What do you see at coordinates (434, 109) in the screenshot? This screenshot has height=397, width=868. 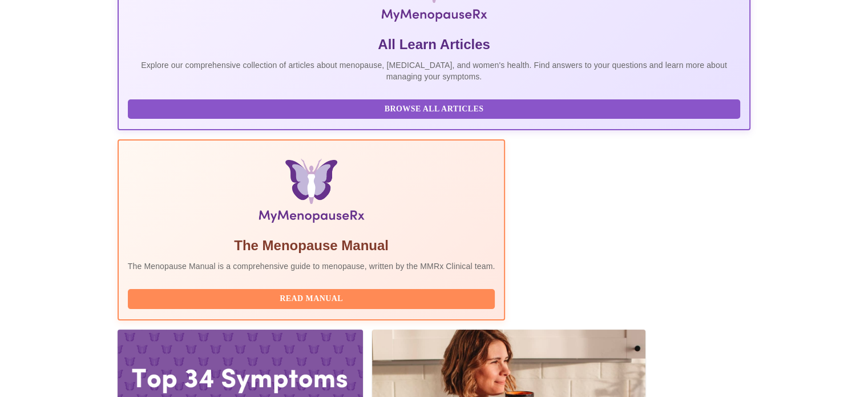 I see `span: Browse All Articles` at bounding box center [434, 109].